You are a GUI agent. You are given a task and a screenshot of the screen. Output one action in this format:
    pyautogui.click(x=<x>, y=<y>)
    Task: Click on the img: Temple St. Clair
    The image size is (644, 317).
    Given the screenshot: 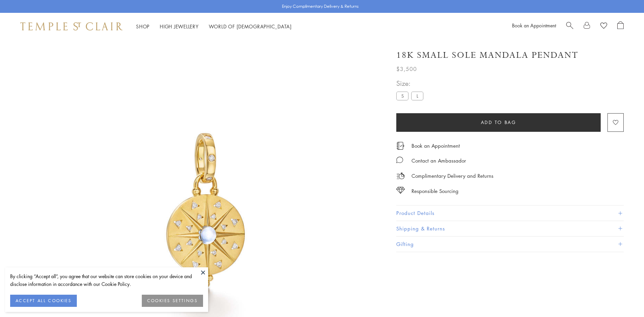 What is the action you would take?
    pyautogui.click(x=71, y=26)
    